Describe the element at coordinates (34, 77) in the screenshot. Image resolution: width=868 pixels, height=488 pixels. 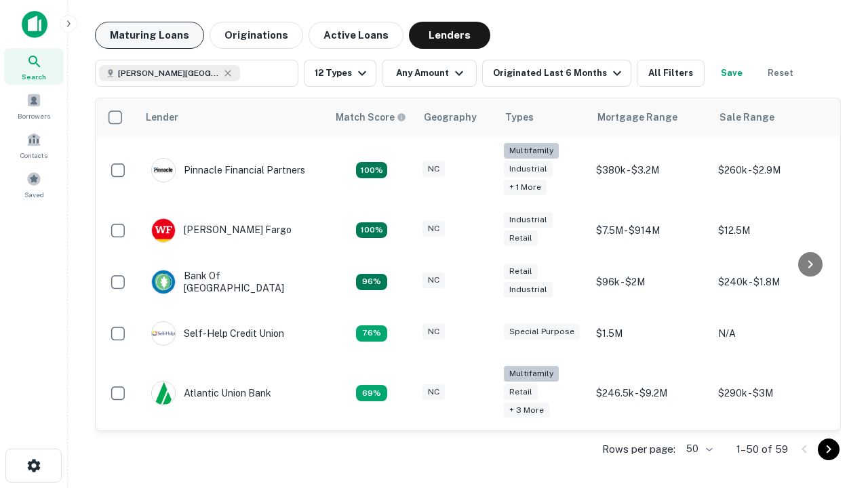
I see `span: Search` at that location.